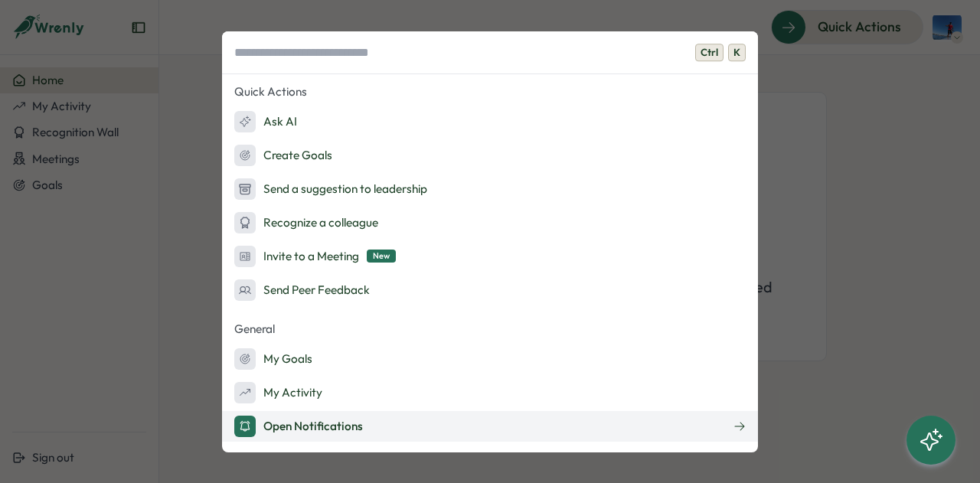  What do you see at coordinates (273, 359) in the screenshot?
I see `div: My Goals` at bounding box center [273, 359].